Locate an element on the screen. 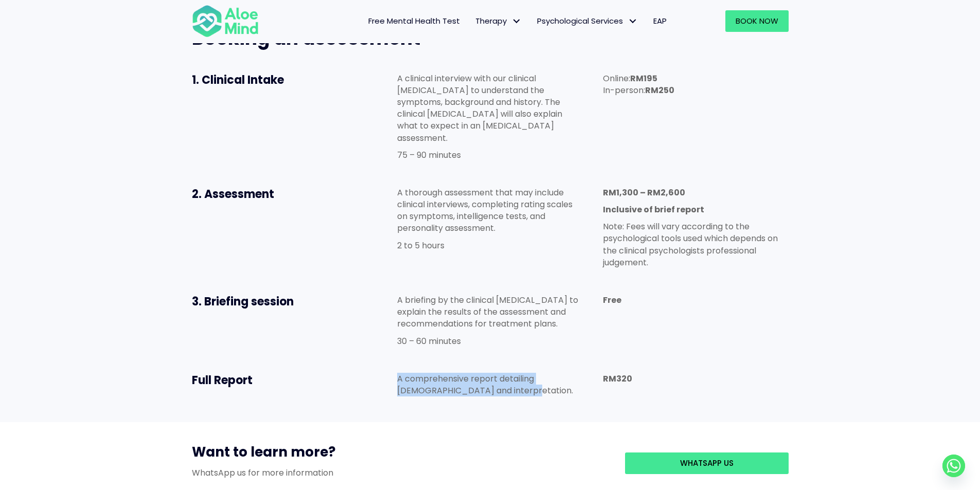 The height and width of the screenshot is (490, 980). a: TherapyTherapy: submenu is located at coordinates (498, 22).